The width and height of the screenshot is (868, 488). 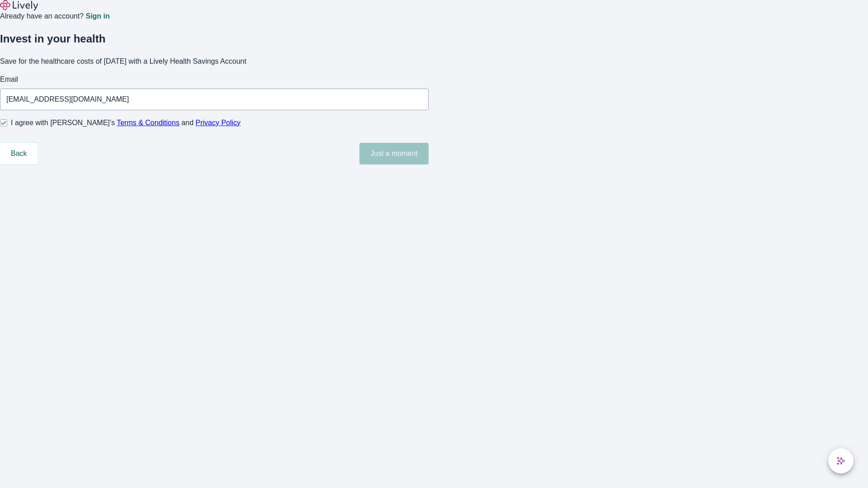 What do you see at coordinates (218, 122) in the screenshot?
I see `a: Privacy Policy` at bounding box center [218, 122].